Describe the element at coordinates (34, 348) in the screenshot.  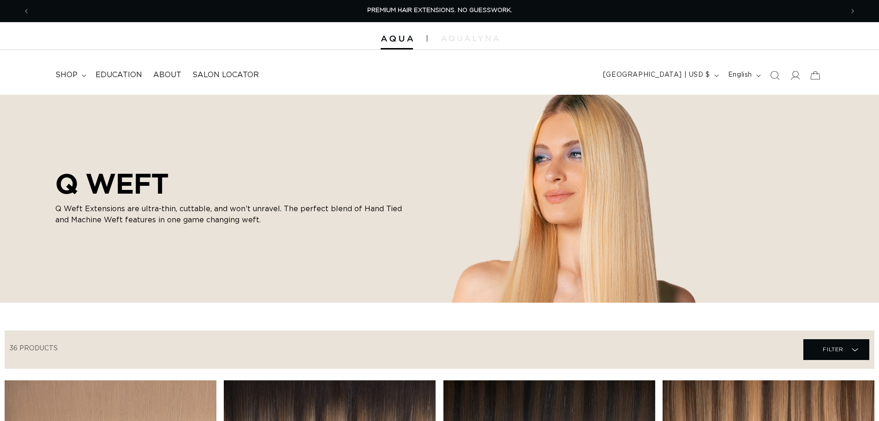
I see `span: 36 products` at that location.